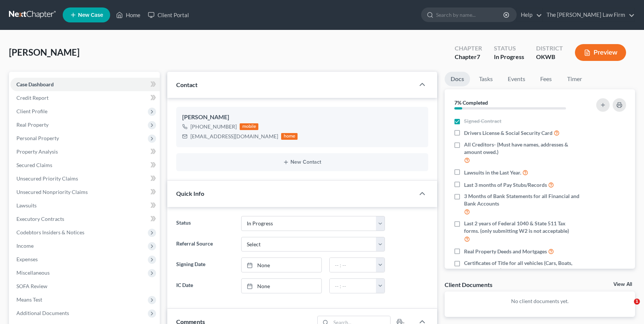 This screenshot has height=324, width=644. I want to click on div: Status, so click(509, 48).